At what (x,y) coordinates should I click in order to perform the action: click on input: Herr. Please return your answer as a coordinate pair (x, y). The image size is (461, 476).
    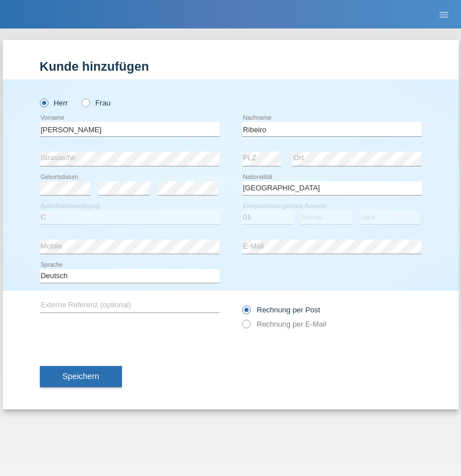
    Looking at the image, I should click on (43, 102).